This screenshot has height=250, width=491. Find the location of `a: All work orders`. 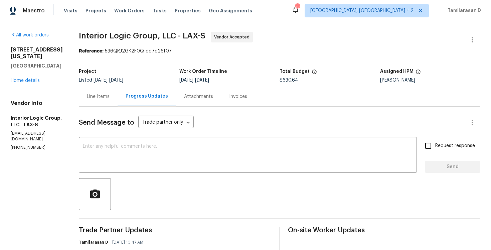

a: All work orders is located at coordinates (30, 35).